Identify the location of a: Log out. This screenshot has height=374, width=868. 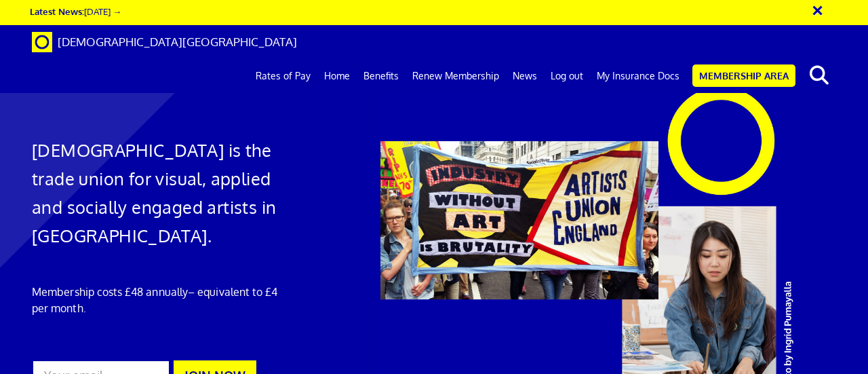
(568, 76).